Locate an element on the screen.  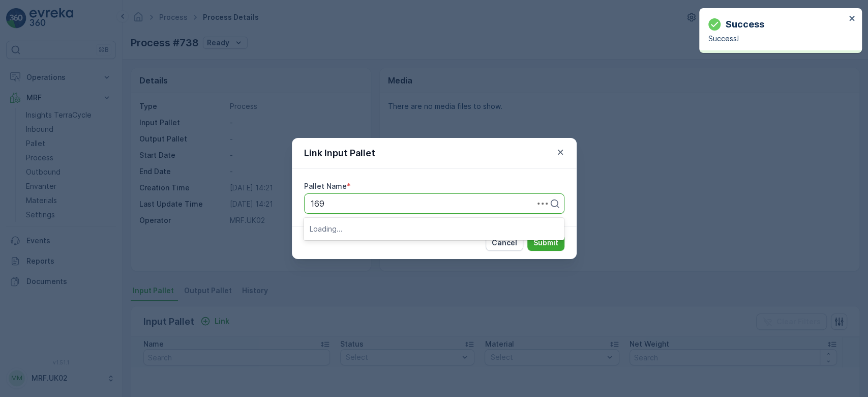
p: Success! is located at coordinates (777, 39).